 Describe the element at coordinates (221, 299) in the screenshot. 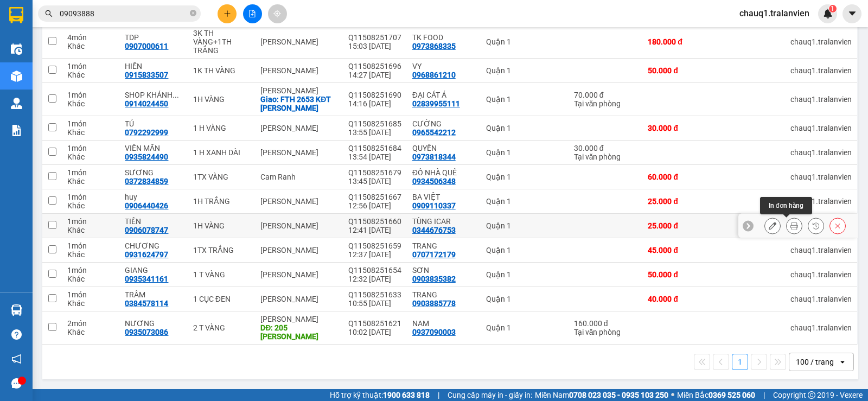

I see `div: 1 CỤC ĐEN` at that location.